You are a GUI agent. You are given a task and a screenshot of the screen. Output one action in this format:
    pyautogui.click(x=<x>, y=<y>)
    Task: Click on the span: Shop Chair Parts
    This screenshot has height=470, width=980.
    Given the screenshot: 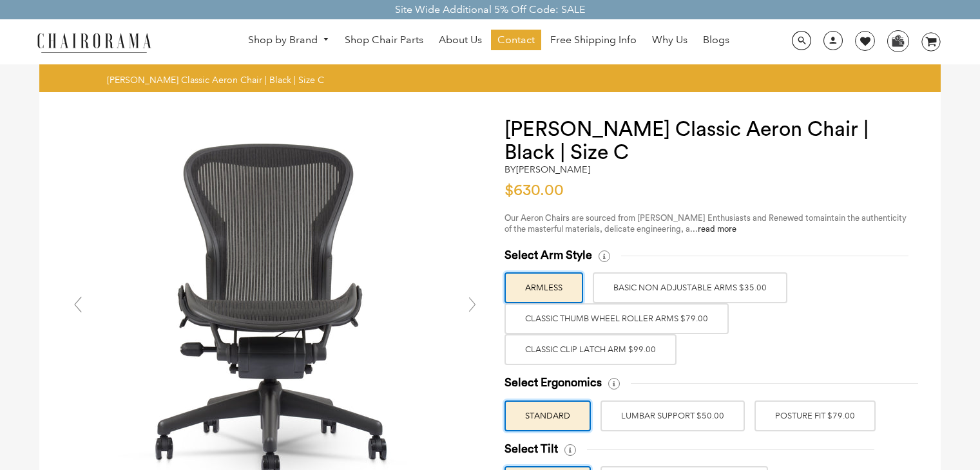 What is the action you would take?
    pyautogui.click(x=384, y=40)
    